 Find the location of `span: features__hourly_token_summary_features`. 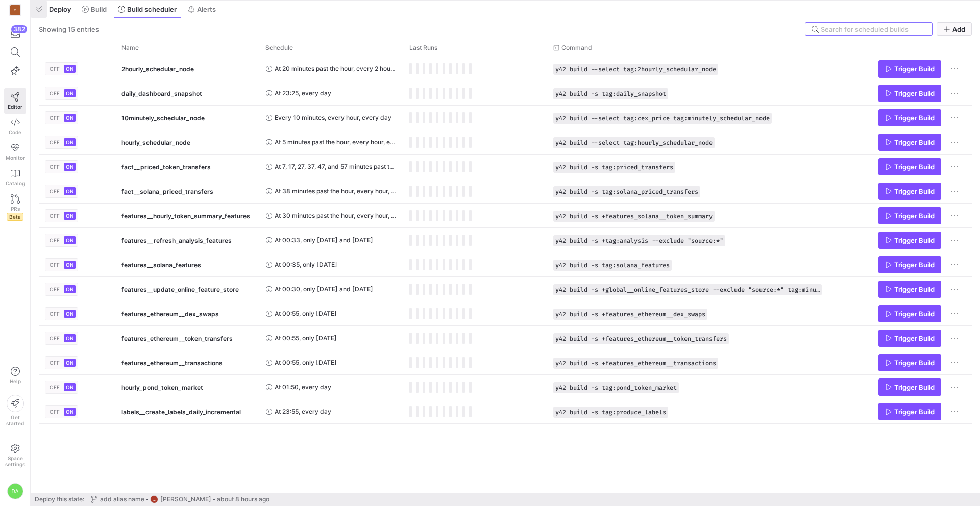

span: features__hourly_token_summary_features is located at coordinates (186, 216).